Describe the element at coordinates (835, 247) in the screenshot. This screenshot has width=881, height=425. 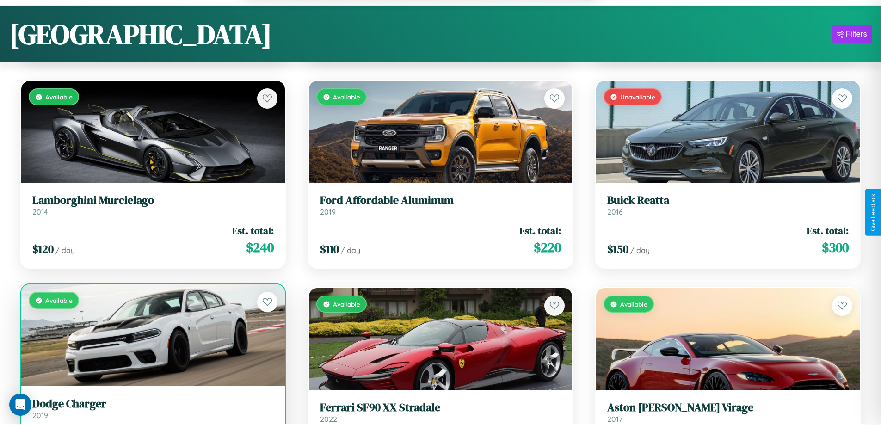
I see `span: $ 300` at that location.